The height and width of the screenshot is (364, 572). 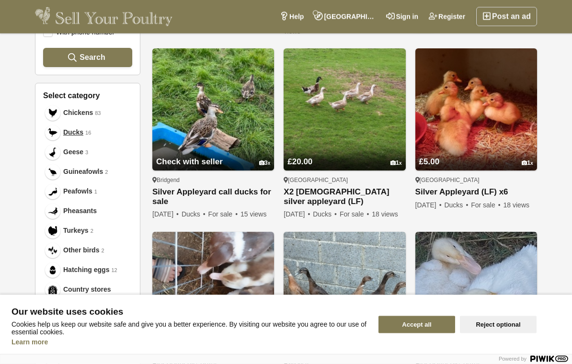 I want to click on button: Search, so click(x=88, y=58).